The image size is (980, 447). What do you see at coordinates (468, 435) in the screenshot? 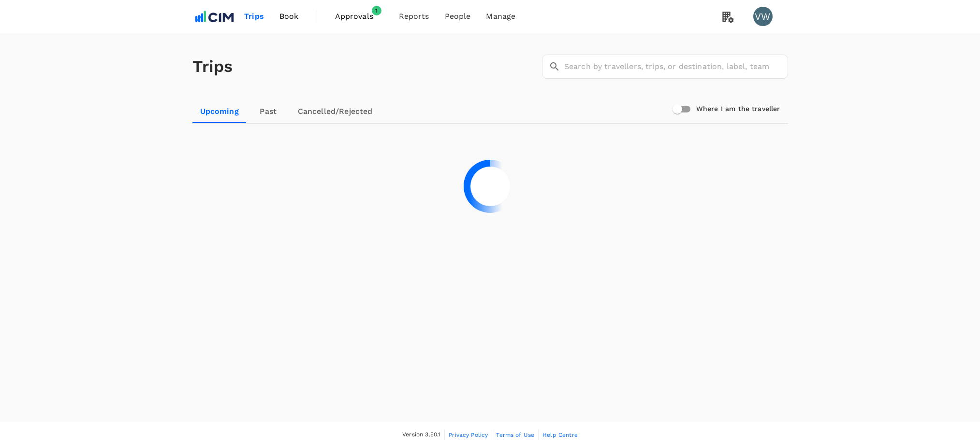
I see `span: Privacy Policy` at bounding box center [468, 435].